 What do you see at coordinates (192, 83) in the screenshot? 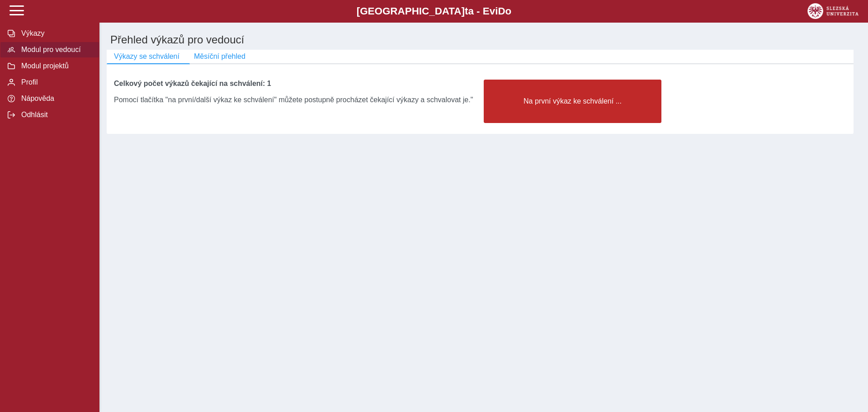
I see `b: Celkový počet výkazů čekající na schválení: 1` at bounding box center [192, 83].